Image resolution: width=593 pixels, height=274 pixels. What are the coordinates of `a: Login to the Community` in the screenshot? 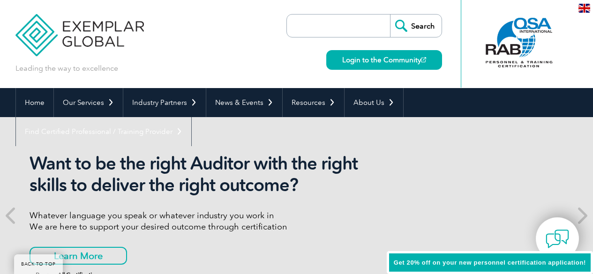 It's located at (384, 60).